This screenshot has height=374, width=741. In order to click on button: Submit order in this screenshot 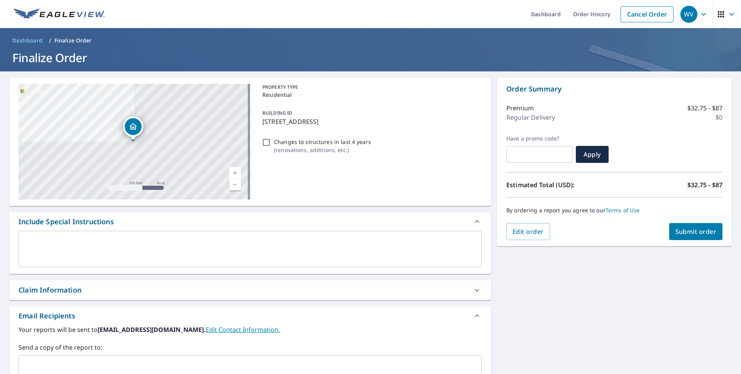, I will do `click(696, 232)`.